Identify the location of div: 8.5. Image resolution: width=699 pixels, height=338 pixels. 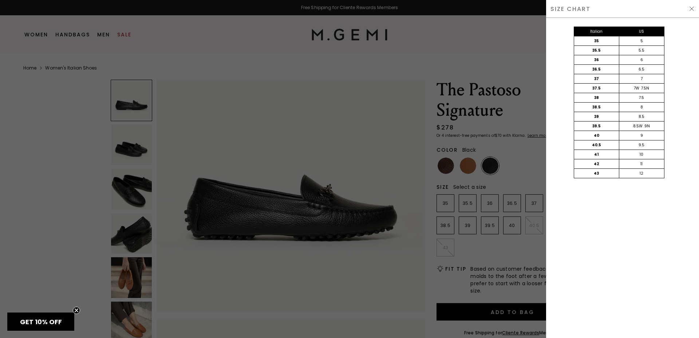
(642, 117).